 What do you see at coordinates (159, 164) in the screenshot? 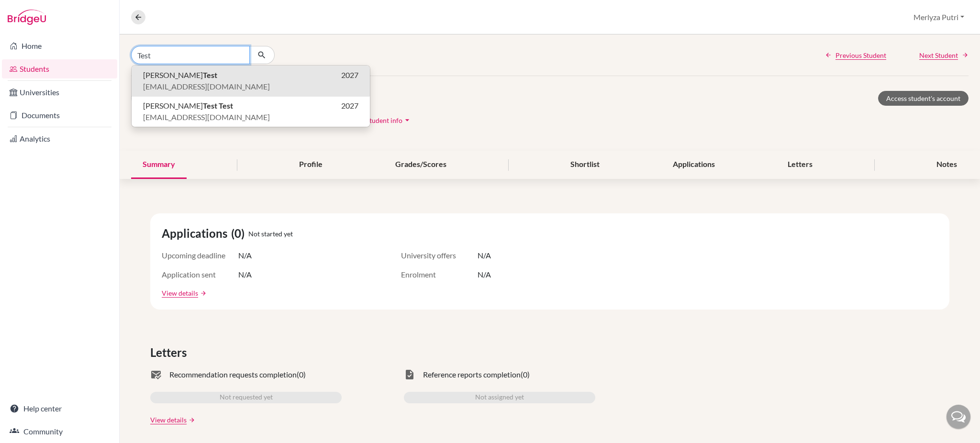
I see `div: Summary` at bounding box center [159, 164].